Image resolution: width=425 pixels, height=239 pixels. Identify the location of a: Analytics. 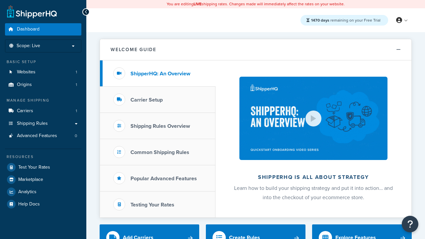
(43, 192).